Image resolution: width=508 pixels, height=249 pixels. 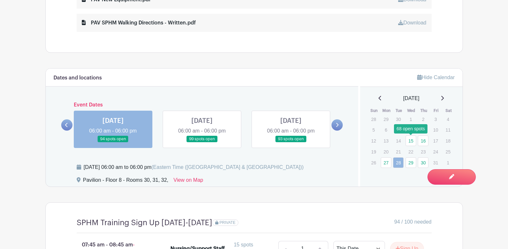 I want to click on p: 17, so click(x=435, y=141).